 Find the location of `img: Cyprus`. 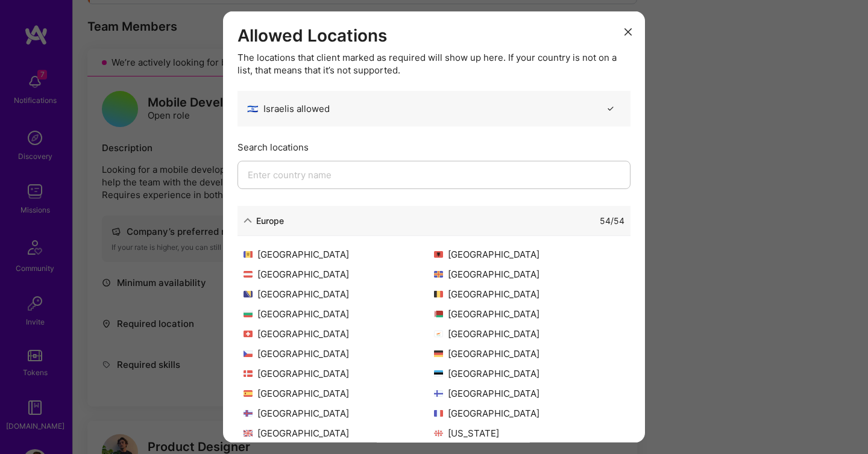

img: Cyprus is located at coordinates (439, 334).